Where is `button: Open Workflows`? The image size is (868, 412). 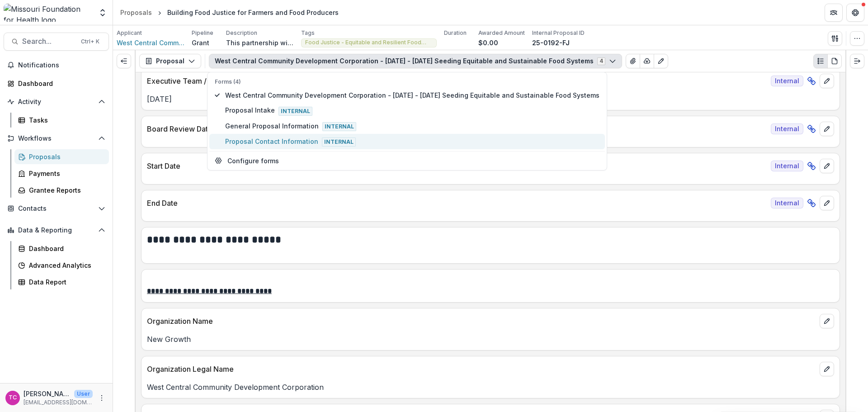
button: Open Workflows is located at coordinates (56, 138).